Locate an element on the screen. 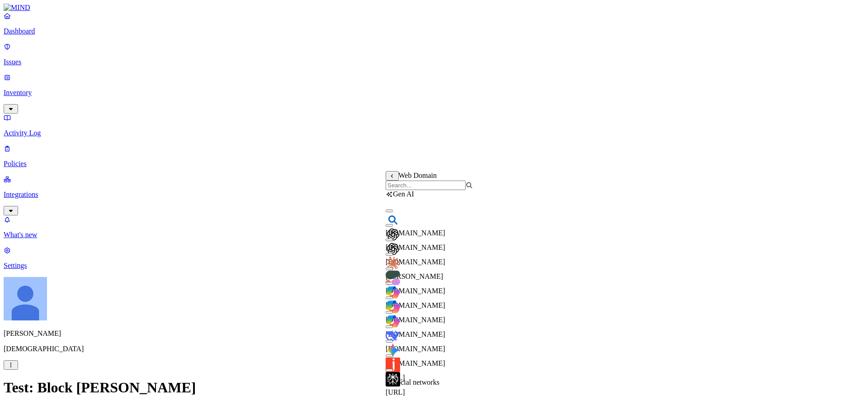 The width and height of the screenshot is (868, 396). img: deepseek.com favicon is located at coordinates (393, 336).